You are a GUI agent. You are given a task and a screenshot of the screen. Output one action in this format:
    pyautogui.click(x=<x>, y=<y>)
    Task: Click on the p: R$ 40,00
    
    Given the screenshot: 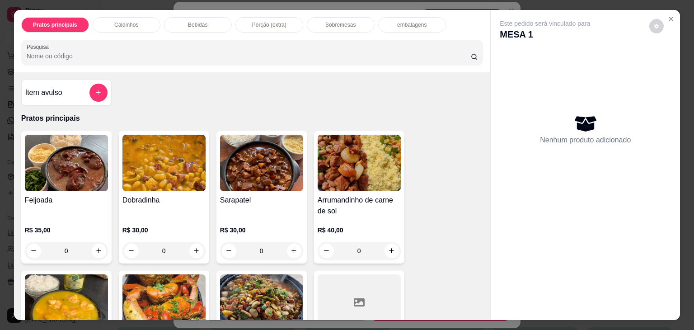 What is the action you would take?
    pyautogui.click(x=359, y=230)
    